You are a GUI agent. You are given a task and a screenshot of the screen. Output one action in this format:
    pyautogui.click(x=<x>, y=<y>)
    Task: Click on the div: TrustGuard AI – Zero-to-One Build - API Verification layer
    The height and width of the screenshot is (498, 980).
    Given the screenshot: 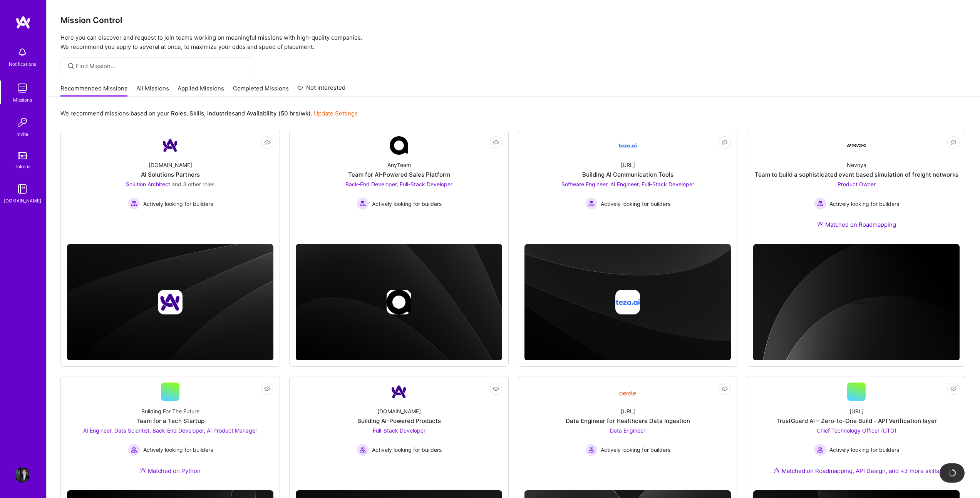 What is the action you would take?
    pyautogui.click(x=856, y=421)
    